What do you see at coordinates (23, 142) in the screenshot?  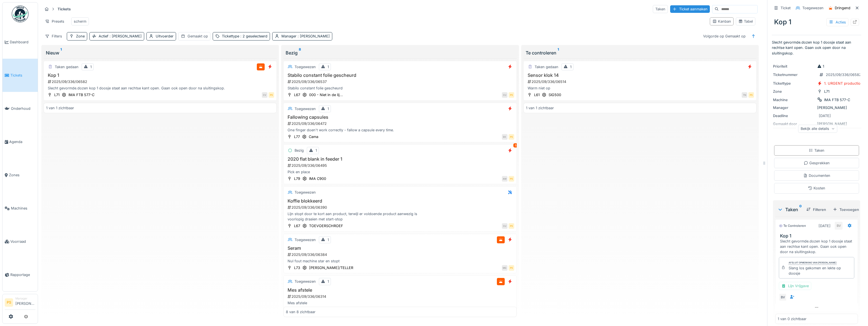 I see `span: Agenda` at bounding box center [23, 142].